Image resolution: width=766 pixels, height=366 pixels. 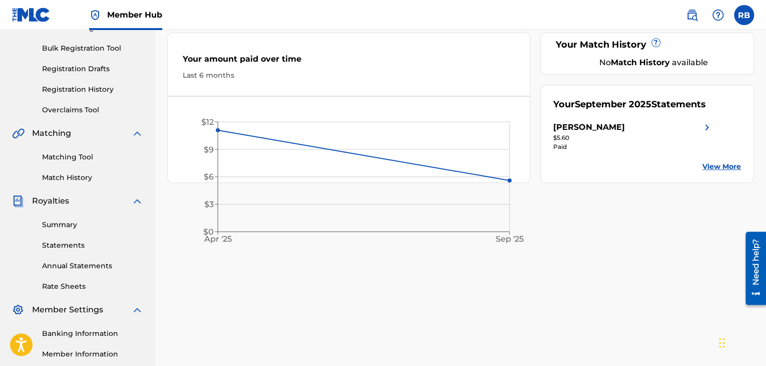 What do you see at coordinates (640, 62) in the screenshot?
I see `strong: Match History` at bounding box center [640, 62].